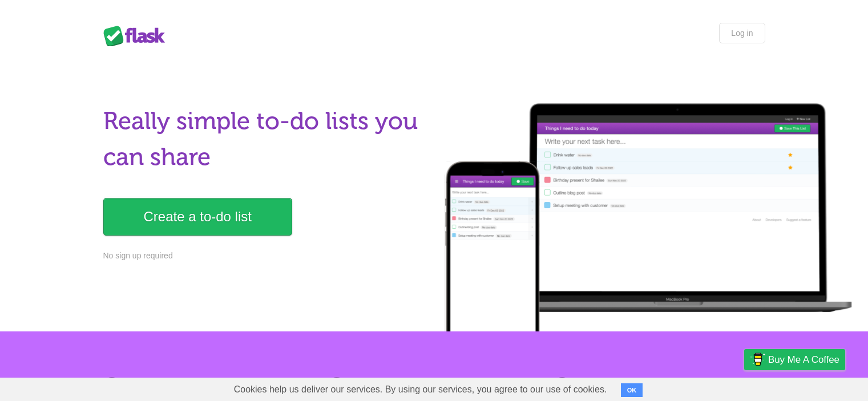 The width and height of the screenshot is (868, 401). Describe the element at coordinates (659, 385) in the screenshot. I see `h2: Access from any device.` at that location.